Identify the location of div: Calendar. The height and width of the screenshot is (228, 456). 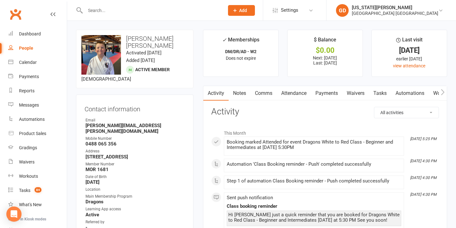
(28, 62).